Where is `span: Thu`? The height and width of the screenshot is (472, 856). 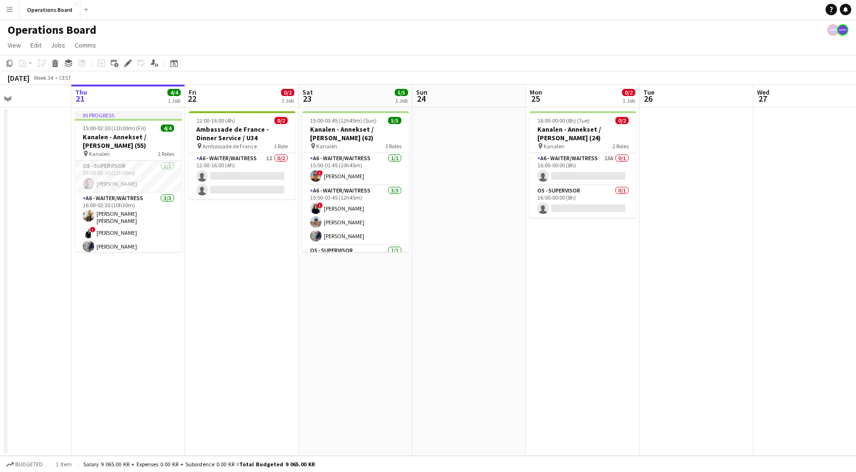 span: Thu is located at coordinates (81, 92).